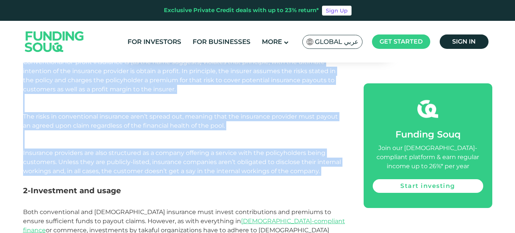 This screenshot has height=233, width=515. Describe the element at coordinates (180, 93) in the screenshot. I see `span: Conventional for-profit insurance is (as the name suggests) violates that principle, with the ult...` at that location.